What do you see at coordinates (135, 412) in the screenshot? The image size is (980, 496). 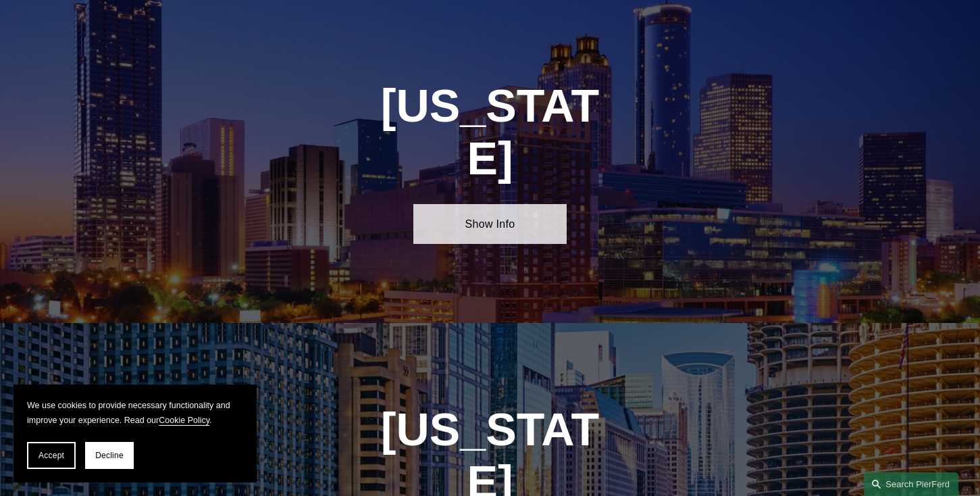 I see `p: We use cookies to provide necessary functionality and improve your experience. Read our .` at bounding box center [135, 412].